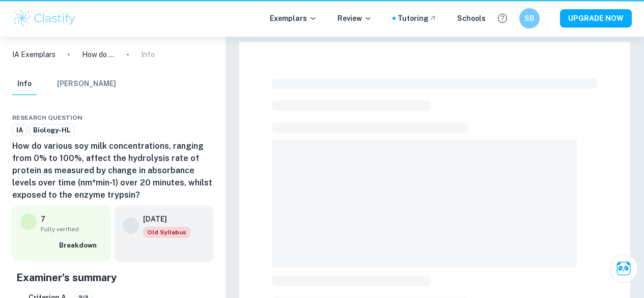 The image size is (644, 298). I want to click on button: Ask Clai, so click(624, 268).